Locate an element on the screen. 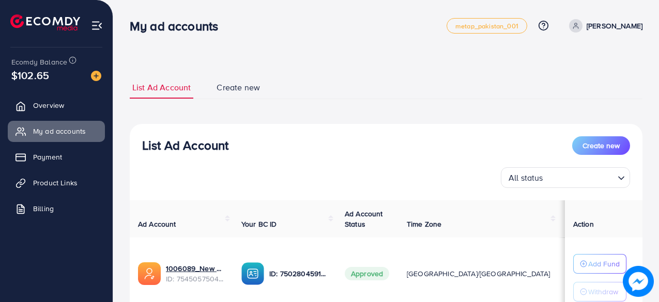  a: metap_pakistan_001 is located at coordinates (487, 26).